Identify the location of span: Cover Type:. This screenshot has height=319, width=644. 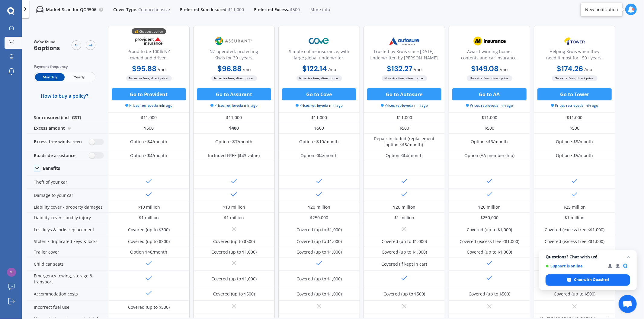
(125, 10).